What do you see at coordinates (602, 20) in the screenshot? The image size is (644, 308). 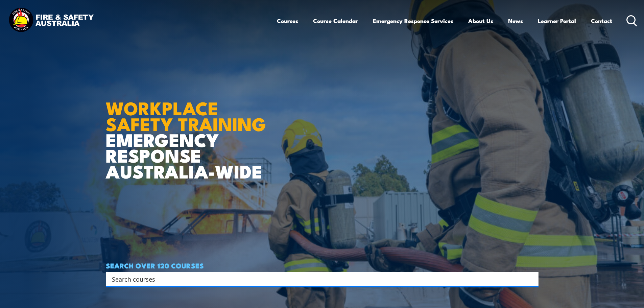 I see `a: Contact` at bounding box center [602, 20].